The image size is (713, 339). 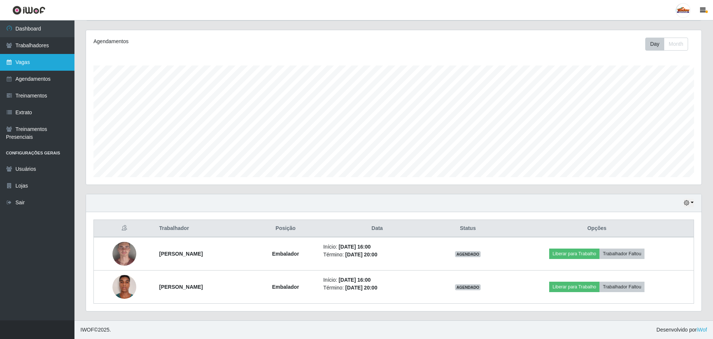 I want to click on div: Toolbar with button groups, so click(x=669, y=44).